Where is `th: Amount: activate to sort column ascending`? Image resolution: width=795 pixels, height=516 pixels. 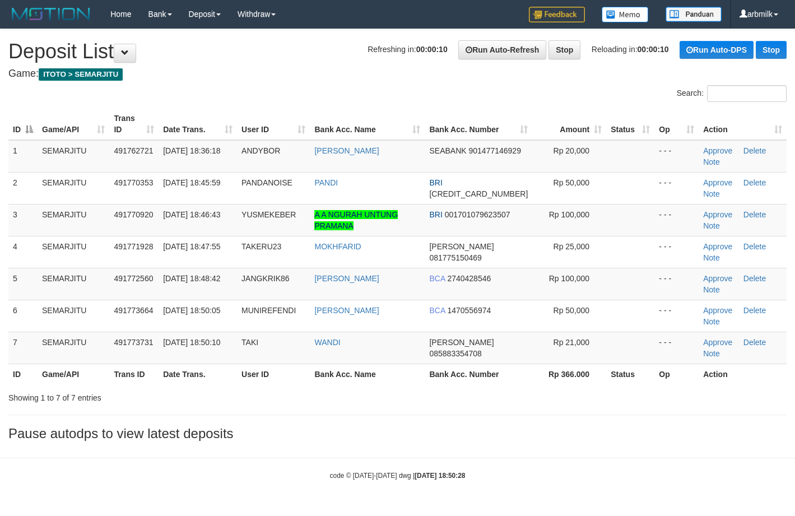 th: Amount: activate to sort column ascending is located at coordinates (569, 124).